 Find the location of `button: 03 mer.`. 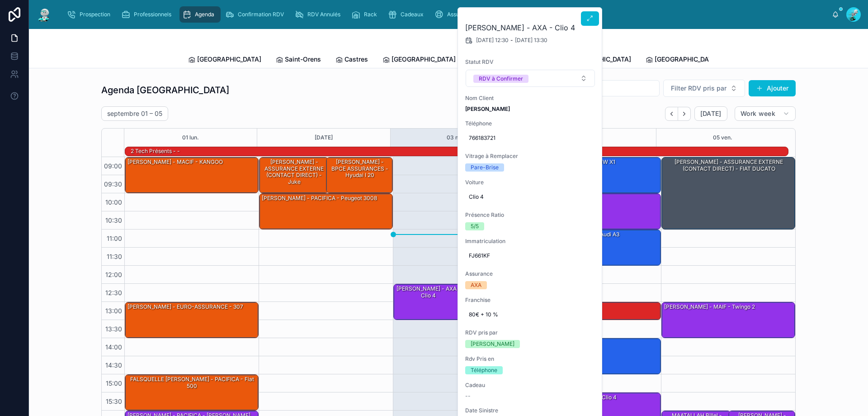

button: 03 mer. is located at coordinates (456, 138).